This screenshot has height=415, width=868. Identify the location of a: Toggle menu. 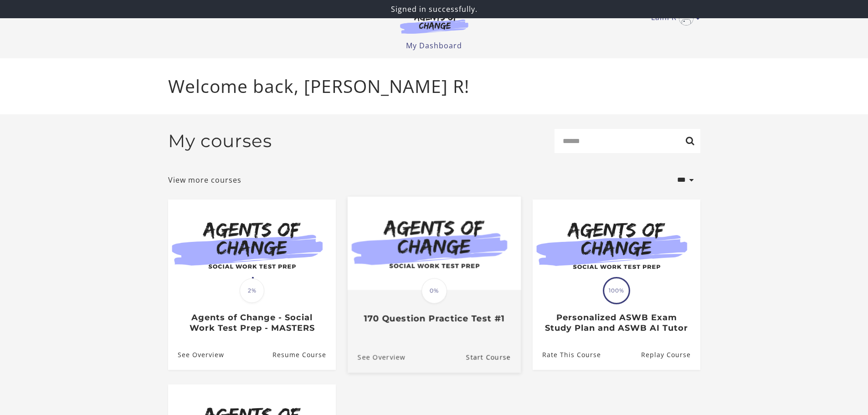
(673, 18).